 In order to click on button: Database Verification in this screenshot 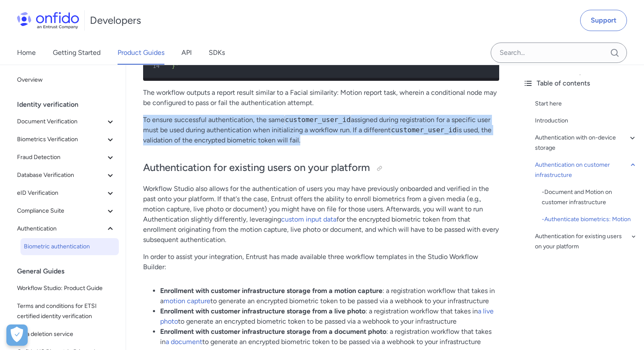, I will do `click(66, 175)`.